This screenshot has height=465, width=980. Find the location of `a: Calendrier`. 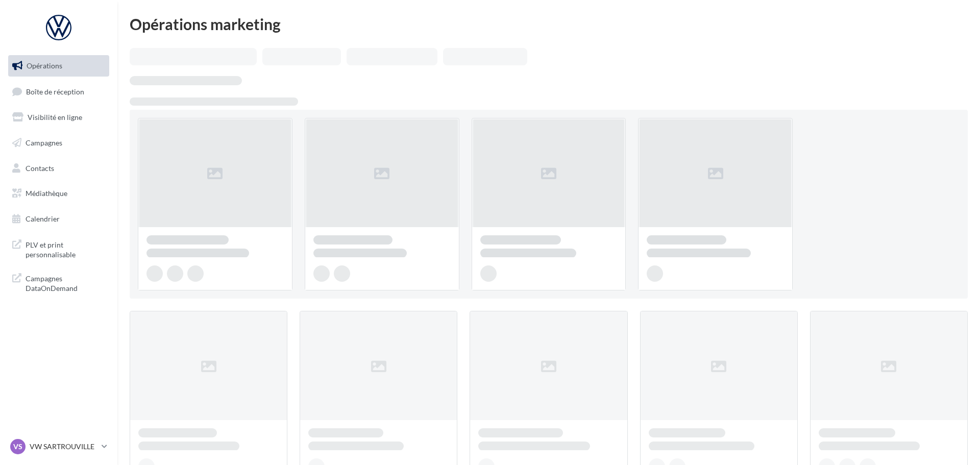

a: Calendrier is located at coordinates (59, 219).